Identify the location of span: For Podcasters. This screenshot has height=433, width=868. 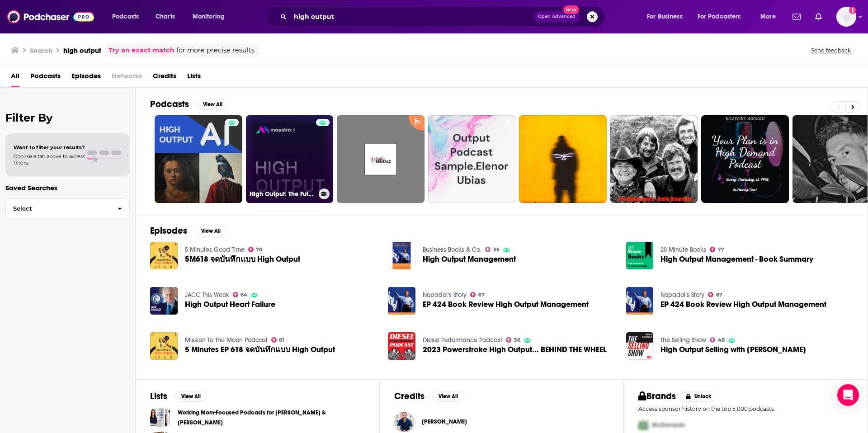
(720, 17).